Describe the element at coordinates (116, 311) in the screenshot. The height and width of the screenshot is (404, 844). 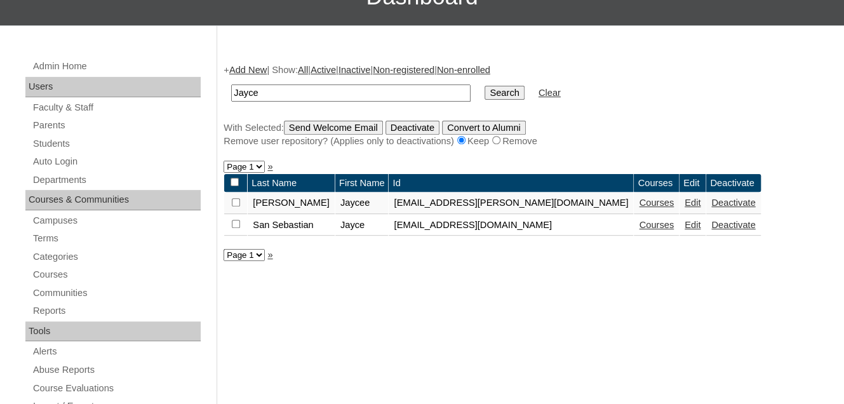
I see `a: Reports` at that location.